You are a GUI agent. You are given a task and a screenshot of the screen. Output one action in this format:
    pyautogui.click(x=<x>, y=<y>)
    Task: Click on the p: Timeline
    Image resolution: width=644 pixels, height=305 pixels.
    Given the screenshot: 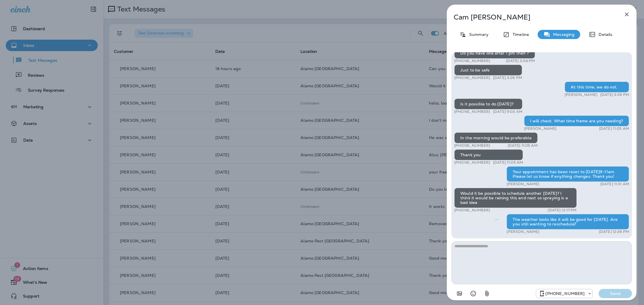 What is the action you would take?
    pyautogui.click(x=519, y=35)
    